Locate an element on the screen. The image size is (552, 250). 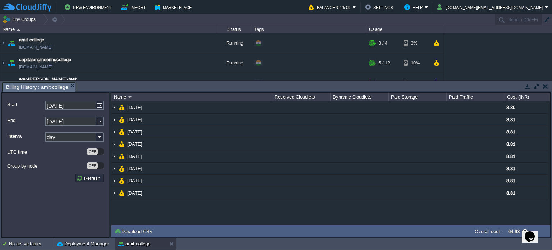
div: 3% is located at coordinates (415, 43).